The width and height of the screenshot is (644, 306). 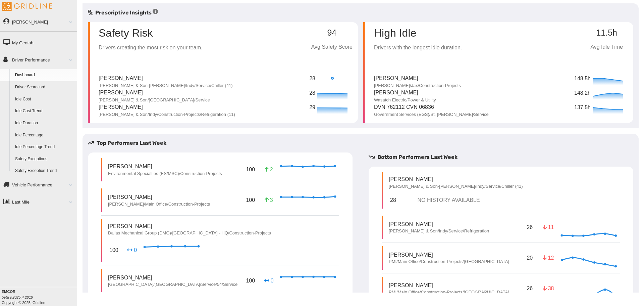 I want to click on p: 38, so click(x=548, y=288).